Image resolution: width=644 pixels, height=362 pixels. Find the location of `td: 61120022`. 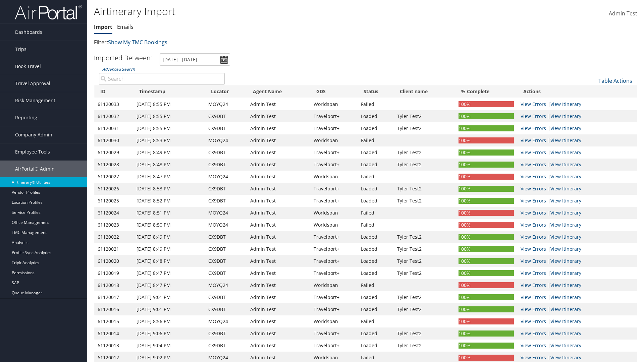

td: 61120022 is located at coordinates (114, 237).